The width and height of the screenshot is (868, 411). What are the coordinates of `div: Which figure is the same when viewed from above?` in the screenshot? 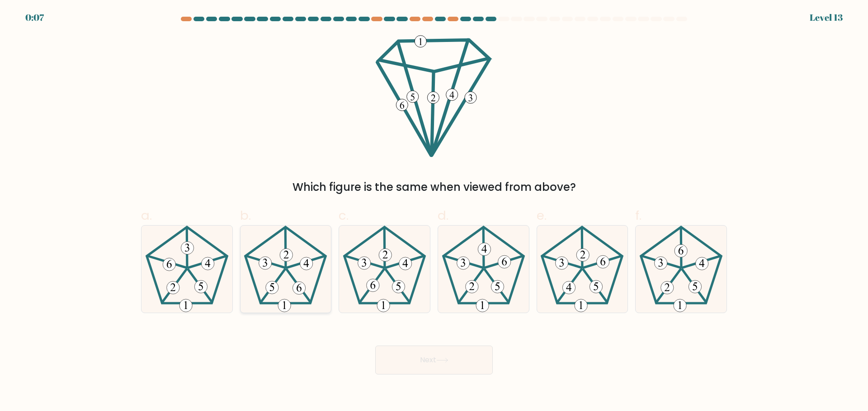 It's located at (434, 187).